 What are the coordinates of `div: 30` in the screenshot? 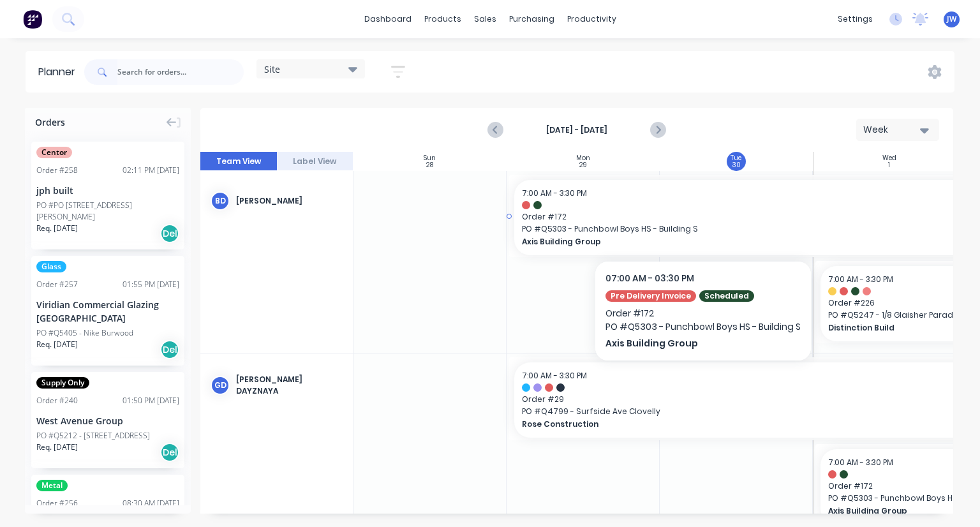 It's located at (736, 165).